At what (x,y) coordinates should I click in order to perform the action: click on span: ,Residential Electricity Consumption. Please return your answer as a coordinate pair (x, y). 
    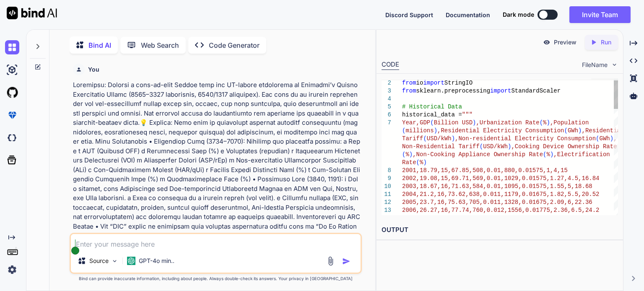
    Looking at the image, I should click on (501, 130).